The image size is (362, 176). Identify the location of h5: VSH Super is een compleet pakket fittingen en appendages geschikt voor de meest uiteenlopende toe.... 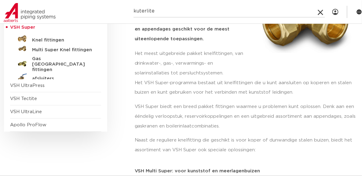
(190, 29).